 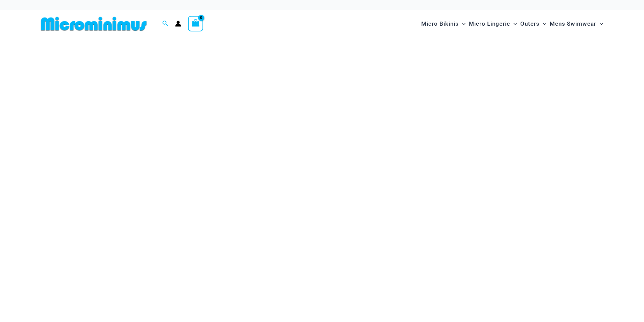 What do you see at coordinates (573, 24) in the screenshot?
I see `span: Mens Swimwear` at bounding box center [573, 24].